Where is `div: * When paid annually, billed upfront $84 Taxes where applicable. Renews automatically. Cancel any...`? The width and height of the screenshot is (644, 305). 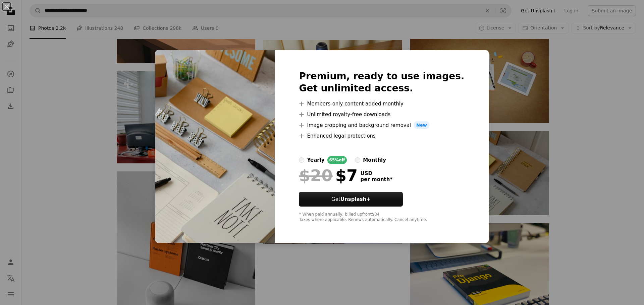
div: * When paid annually, billed upfront $84 Taxes where applicable. Renews automatically. Cancel any... is located at coordinates (382, 218).